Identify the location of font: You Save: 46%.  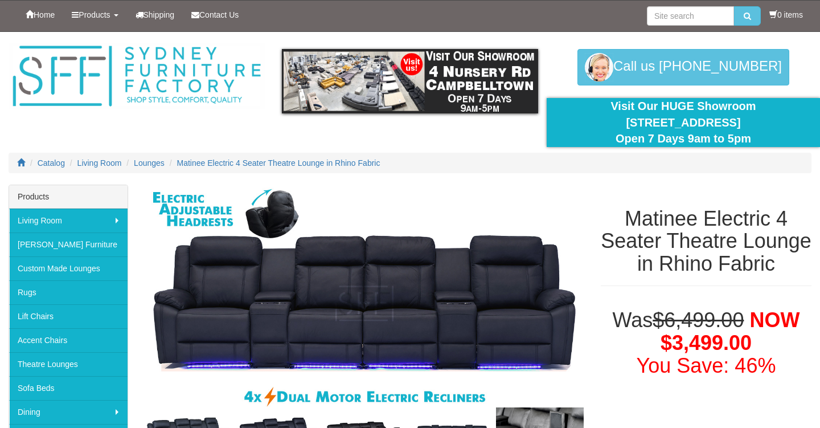
(706, 365).